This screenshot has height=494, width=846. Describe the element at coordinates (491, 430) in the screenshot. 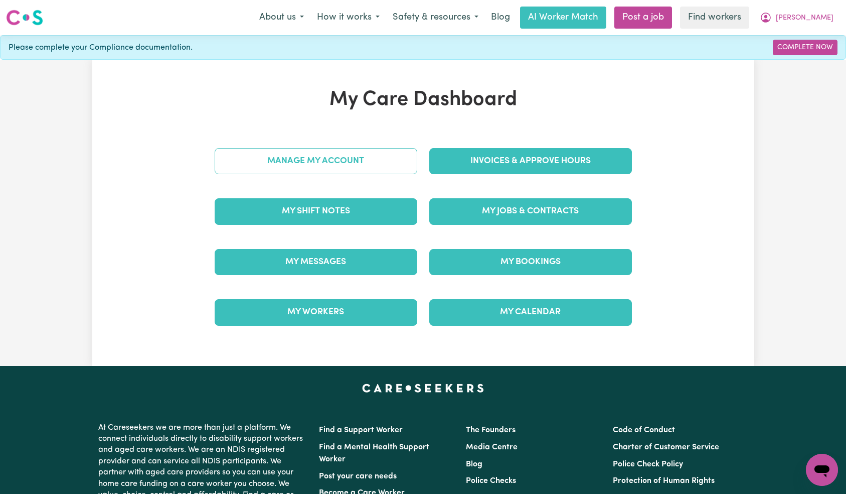

I see `a: The Founders` at that location.